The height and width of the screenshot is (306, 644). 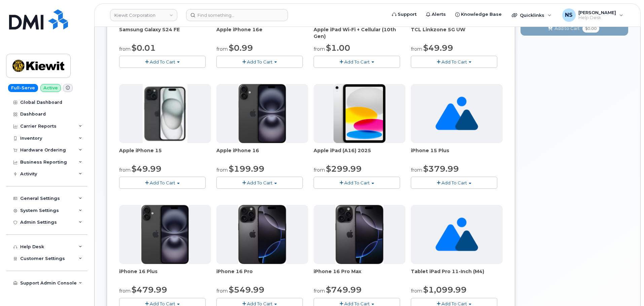 What do you see at coordinates (262, 154) in the screenshot?
I see `div: Apple iPhone 16` at bounding box center [262, 154].